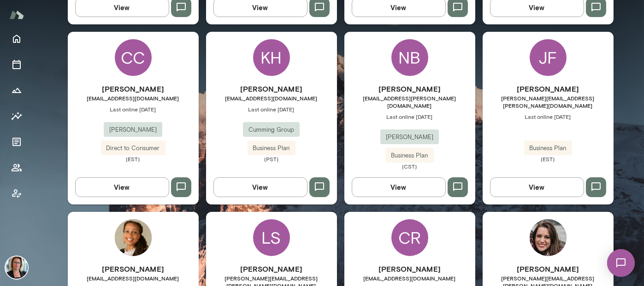 The width and height of the screenshot is (644, 286). I want to click on img: Mento, so click(16, 15).